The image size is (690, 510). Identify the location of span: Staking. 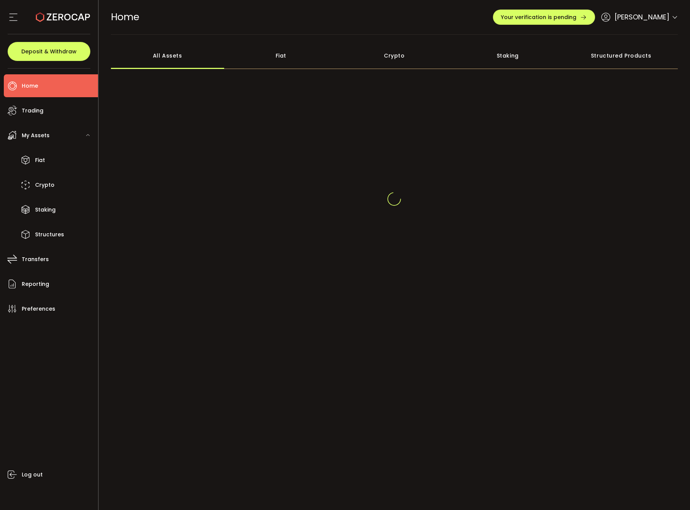
(45, 210).